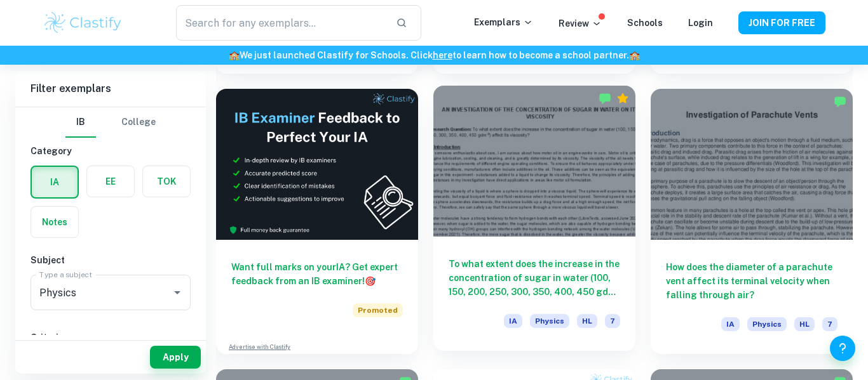 The height and width of the screenshot is (380, 868). I want to click on a: here, so click(442, 55).